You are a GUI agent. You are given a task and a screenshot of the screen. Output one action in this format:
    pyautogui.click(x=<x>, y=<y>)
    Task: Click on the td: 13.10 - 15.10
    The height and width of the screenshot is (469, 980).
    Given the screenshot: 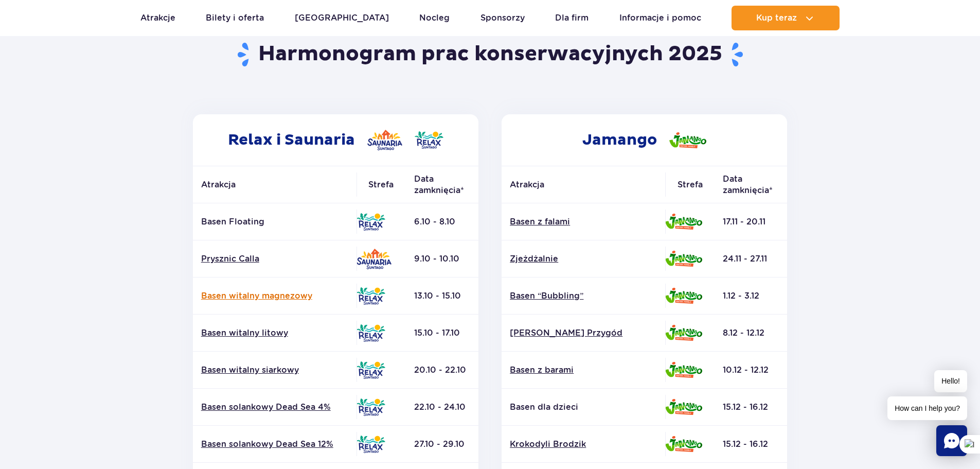 What is the action you would take?
    pyautogui.click(x=442, y=296)
    